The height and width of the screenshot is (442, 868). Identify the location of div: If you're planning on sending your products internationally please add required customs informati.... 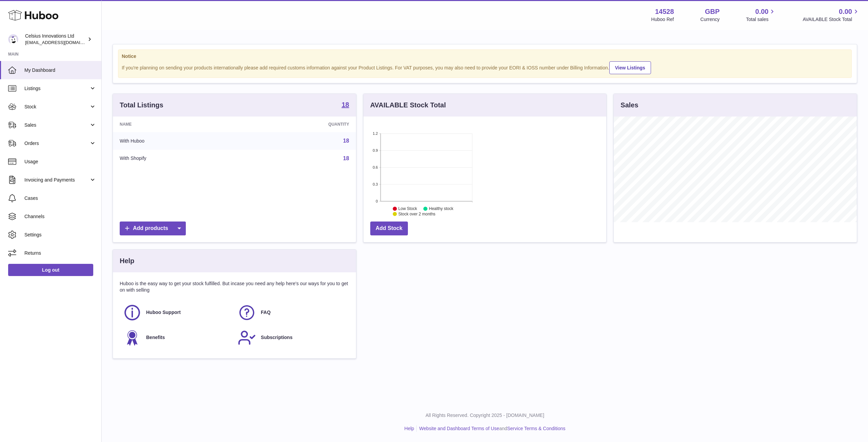
(485, 67).